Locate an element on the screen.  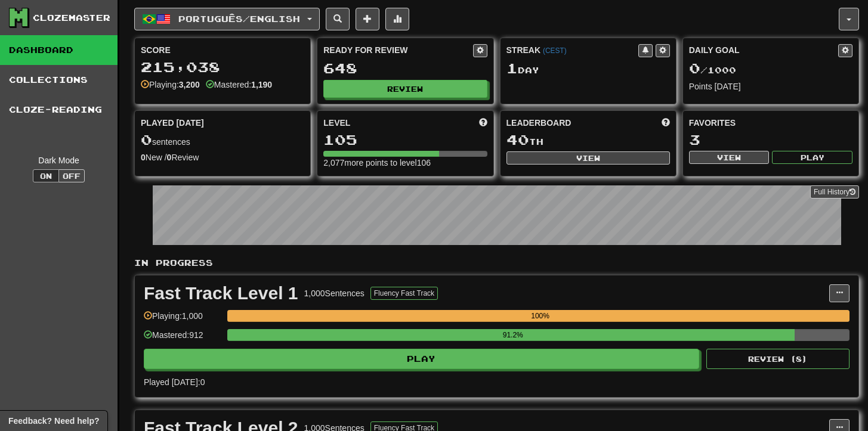
div: 648 is located at coordinates (405, 68).